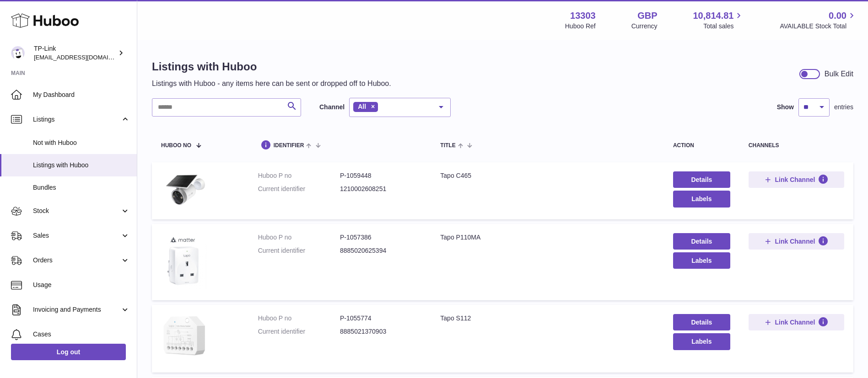 Image resolution: width=868 pixels, height=378 pixels. I want to click on img: internalAdmin-13303@internal.huboo.com, so click(17, 53).